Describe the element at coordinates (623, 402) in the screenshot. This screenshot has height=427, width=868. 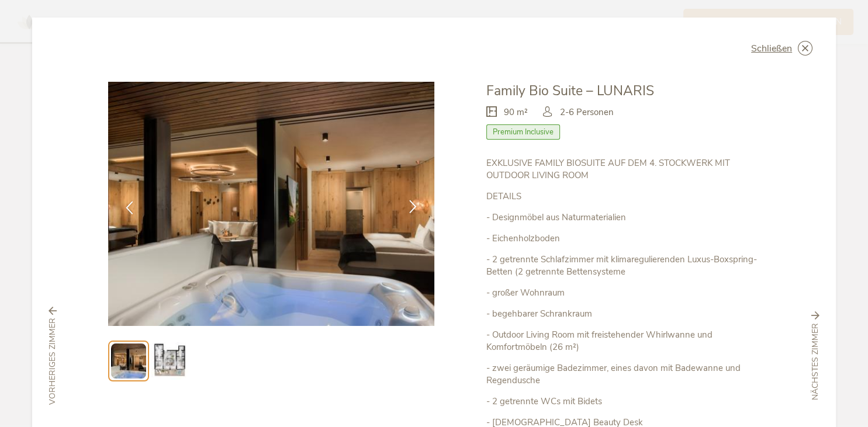
I see `p: - 2 getrennte WCs mit Bidets` at that location.